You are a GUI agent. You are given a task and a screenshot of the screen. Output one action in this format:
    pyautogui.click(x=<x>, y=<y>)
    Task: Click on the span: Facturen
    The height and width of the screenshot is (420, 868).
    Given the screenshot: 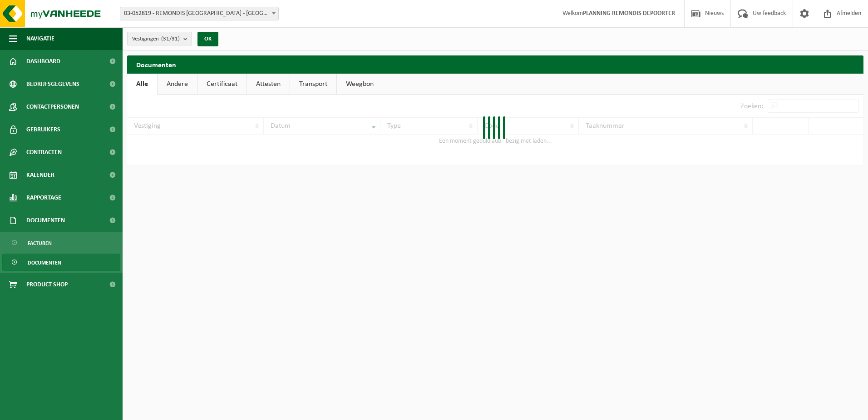 What is the action you would take?
    pyautogui.click(x=40, y=243)
    